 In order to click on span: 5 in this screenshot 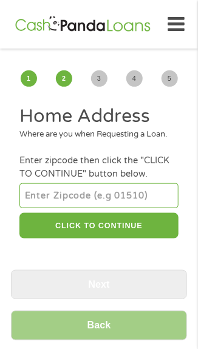, I will do `click(169, 78)`.